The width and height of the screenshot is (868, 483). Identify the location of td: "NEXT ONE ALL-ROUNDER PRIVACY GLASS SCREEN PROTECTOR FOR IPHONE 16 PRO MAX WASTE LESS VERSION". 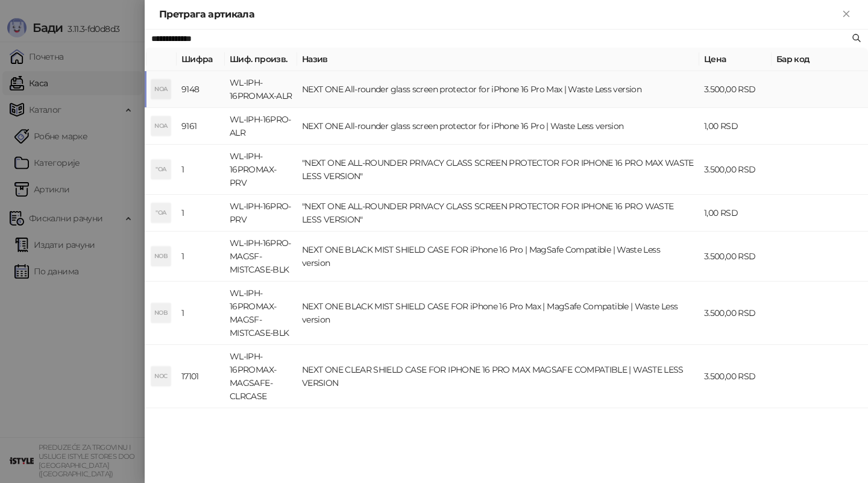
(497, 170).